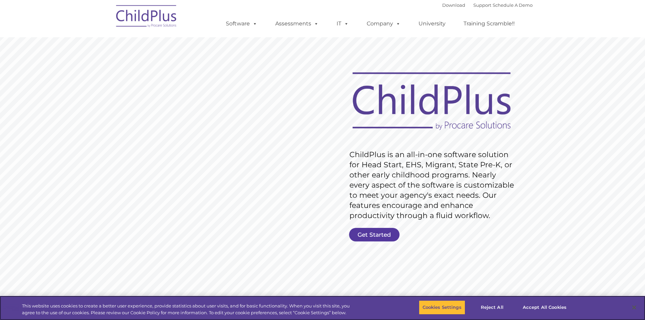  What do you see at coordinates (492, 307) in the screenshot?
I see `button: Reject All` at bounding box center [492, 307].